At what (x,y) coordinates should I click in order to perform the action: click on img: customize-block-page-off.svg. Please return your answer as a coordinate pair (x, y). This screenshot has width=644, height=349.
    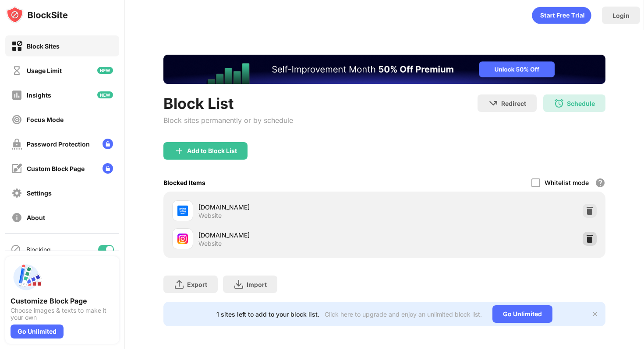
    Looking at the image, I should click on (17, 168).